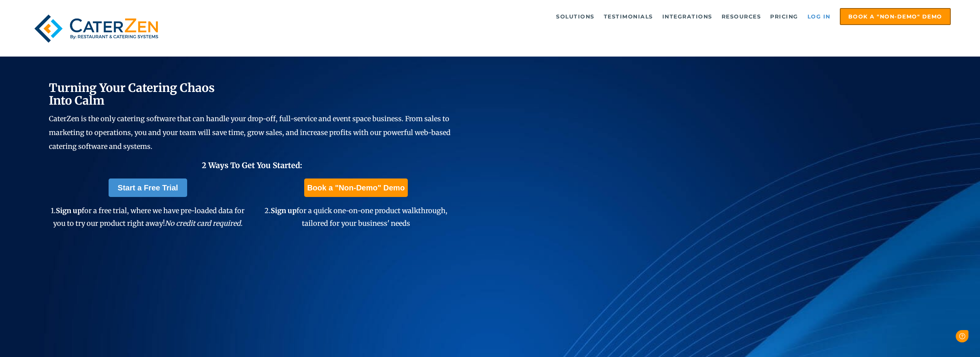  Describe the element at coordinates (629, 16) in the screenshot. I see `a: Testimonials` at that location.